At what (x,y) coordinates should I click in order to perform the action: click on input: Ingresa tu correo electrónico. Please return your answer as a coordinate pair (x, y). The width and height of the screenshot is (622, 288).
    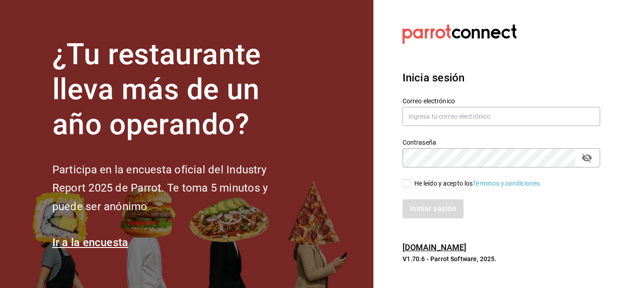
    Looking at the image, I should click on (501, 117).